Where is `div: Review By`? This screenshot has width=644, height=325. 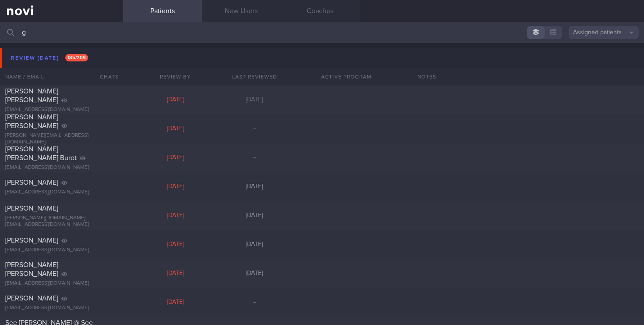
div: Review By is located at coordinates (176, 77).